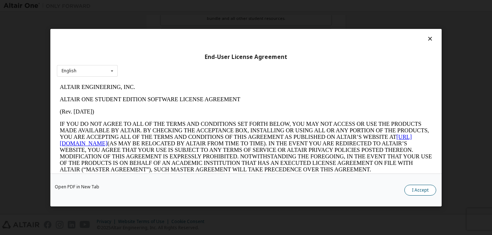 The height and width of the screenshot is (235, 492). Describe the element at coordinates (420, 190) in the screenshot. I see `button: I Accept` at that location.